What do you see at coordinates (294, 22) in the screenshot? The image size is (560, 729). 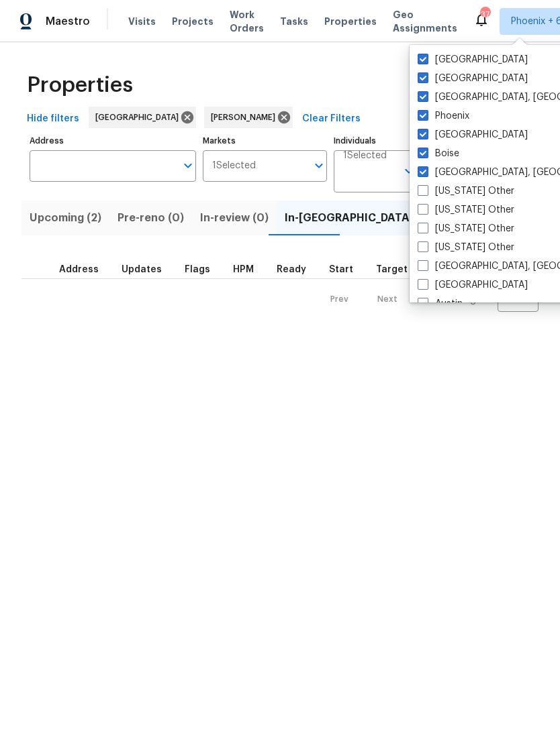 I see `span: Tasks` at bounding box center [294, 22].